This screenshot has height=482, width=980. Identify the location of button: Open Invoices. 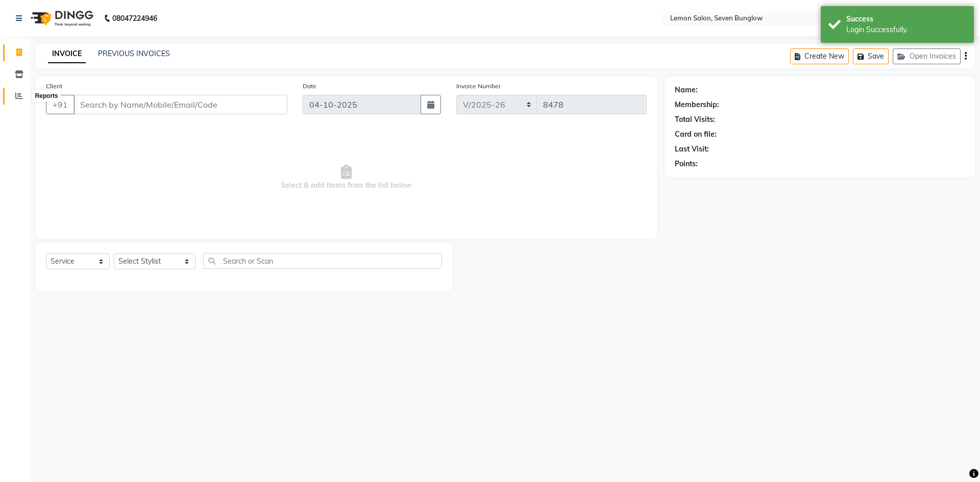
(927, 56).